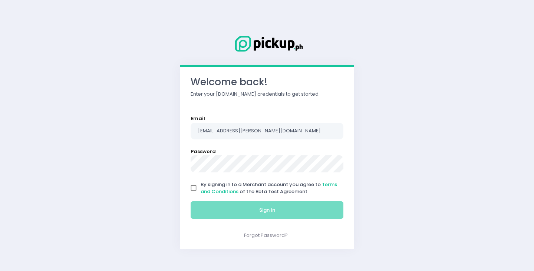  What do you see at coordinates (266, 235) in the screenshot?
I see `a: Forgot Password?` at bounding box center [266, 235].